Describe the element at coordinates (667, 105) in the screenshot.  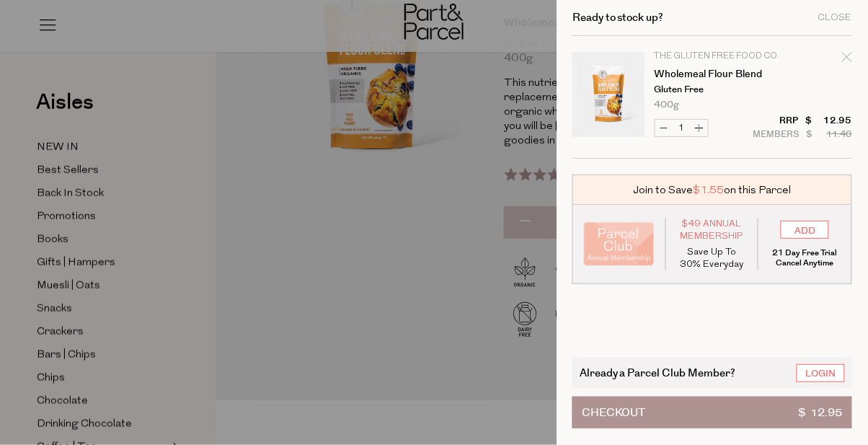
I see `span: 400g` at that location.